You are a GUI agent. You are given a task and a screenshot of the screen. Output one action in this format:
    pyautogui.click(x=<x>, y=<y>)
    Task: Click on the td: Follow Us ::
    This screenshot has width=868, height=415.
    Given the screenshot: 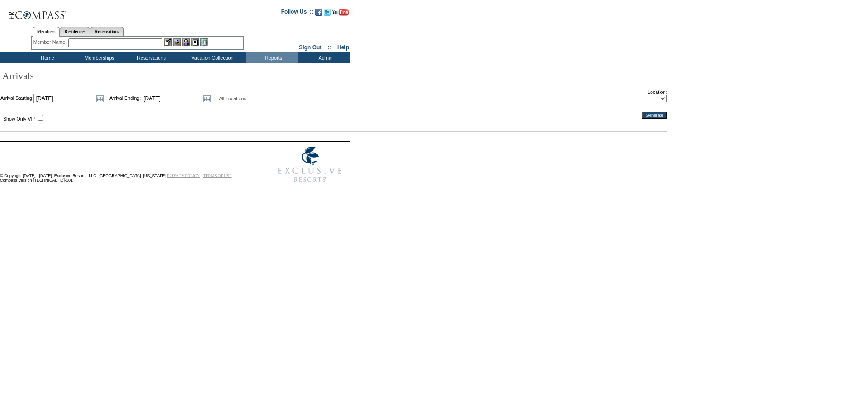 What is the action you would take?
    pyautogui.click(x=297, y=13)
    